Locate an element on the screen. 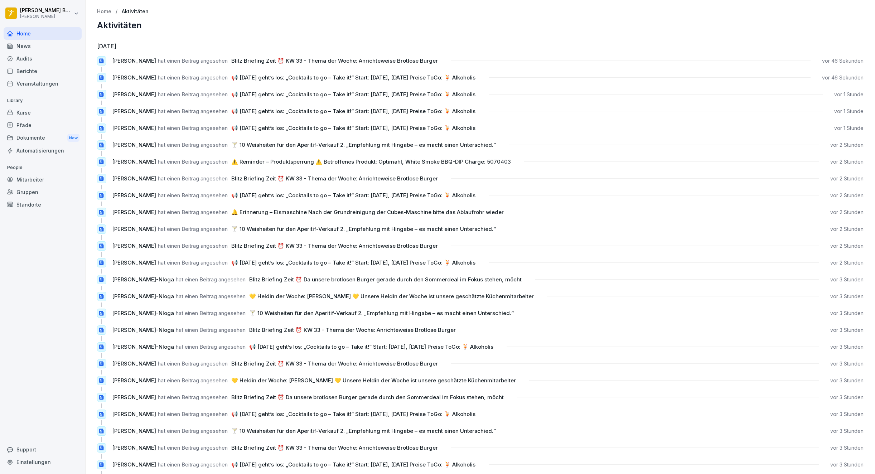 The height and width of the screenshot is (474, 875). span: Blitz Briefing Zeit ⏰ Da unsere brotlosen Burger gerade durch den Sommerdeal im Fokus stehen, möcht is located at coordinates (385, 279).